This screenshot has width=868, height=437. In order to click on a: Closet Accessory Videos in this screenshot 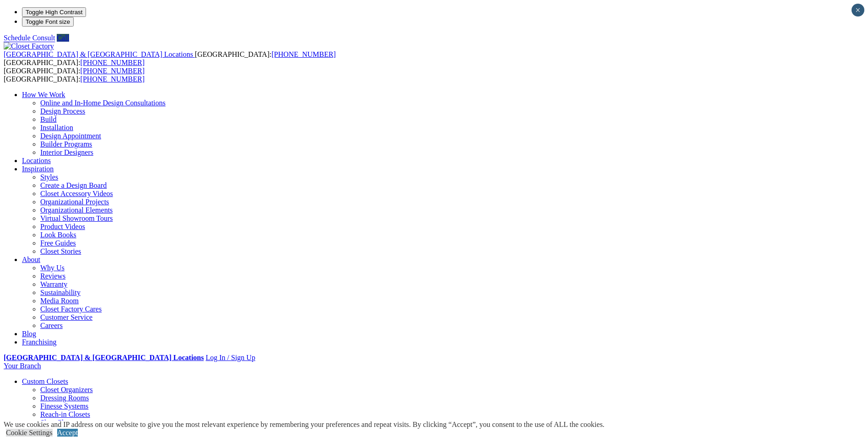, I will do `click(76, 193)`.